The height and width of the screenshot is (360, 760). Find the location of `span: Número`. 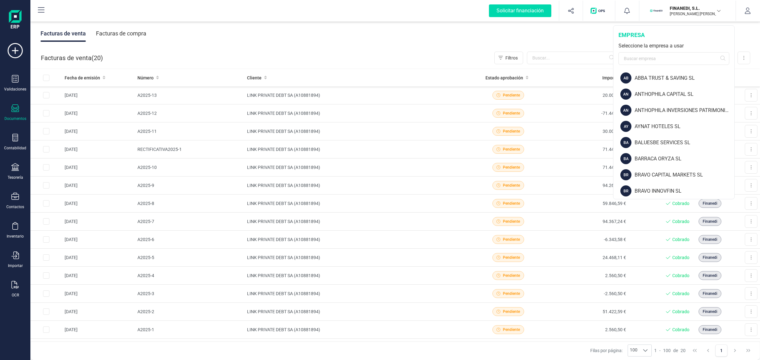

span: Número is located at coordinates (145, 78).